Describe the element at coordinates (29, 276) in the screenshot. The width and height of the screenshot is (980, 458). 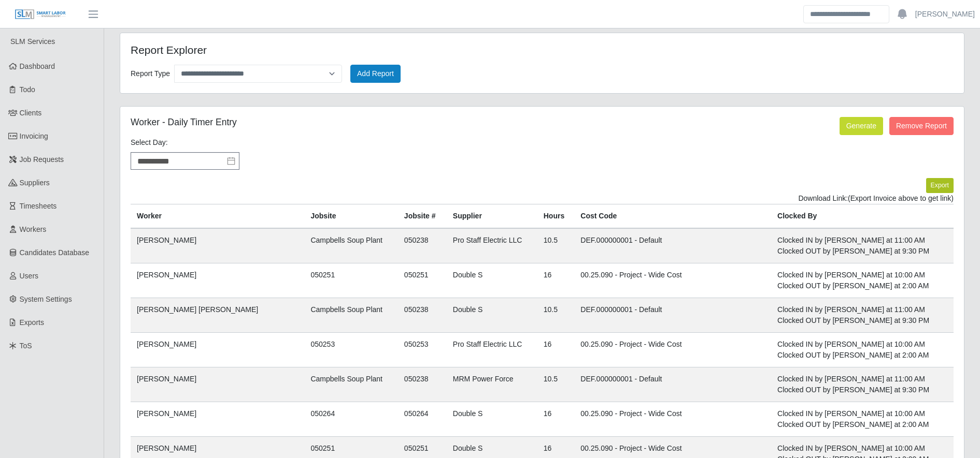
I see `span: Users` at that location.